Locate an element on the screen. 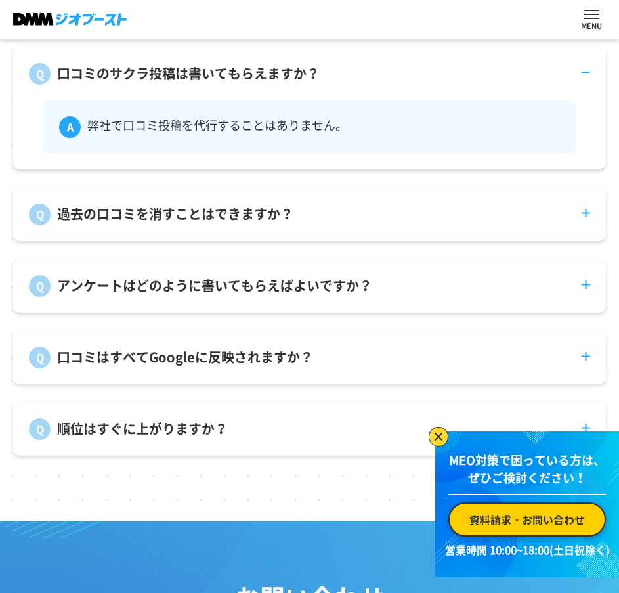 Image resolution: width=619 pixels, height=593 pixels. p: 営業時間 10:00~18:00(土日祝除く) is located at coordinates (527, 550).